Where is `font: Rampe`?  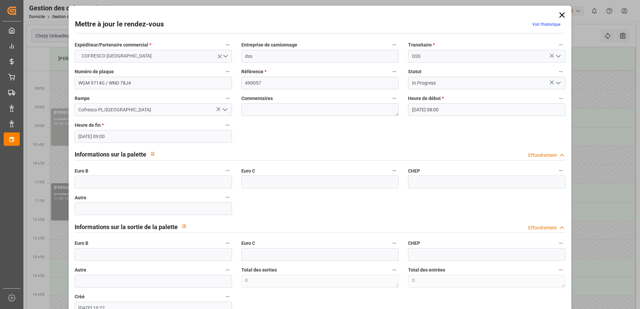
font: Rampe is located at coordinates (82, 98).